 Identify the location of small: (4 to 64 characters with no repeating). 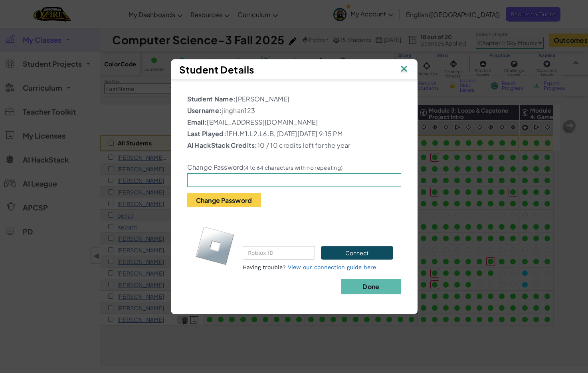
(293, 167).